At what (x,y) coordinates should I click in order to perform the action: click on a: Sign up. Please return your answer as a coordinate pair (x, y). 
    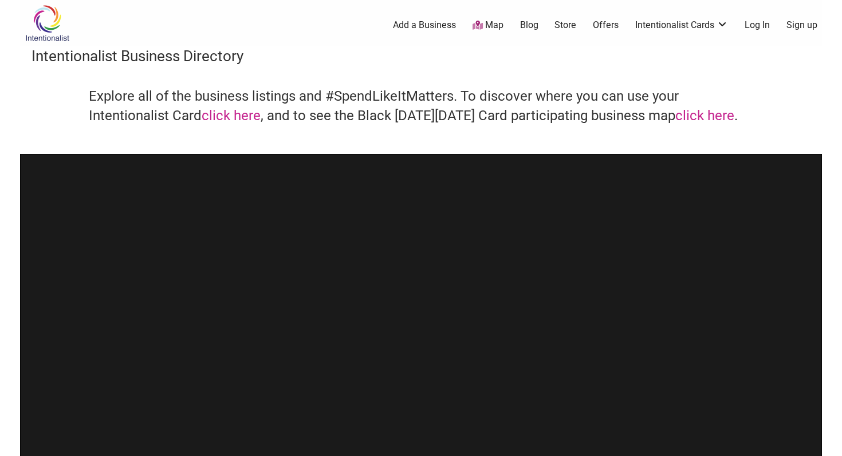
    Looking at the image, I should click on (801, 25).